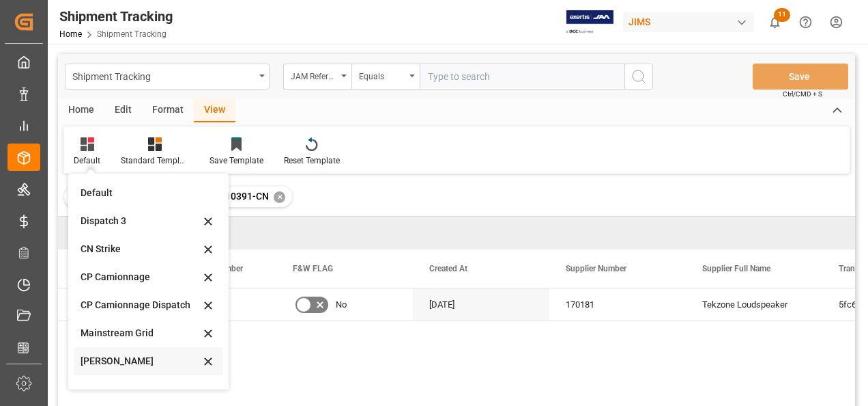  I want to click on div: CP Camionnage Dispatch, so click(140, 304).